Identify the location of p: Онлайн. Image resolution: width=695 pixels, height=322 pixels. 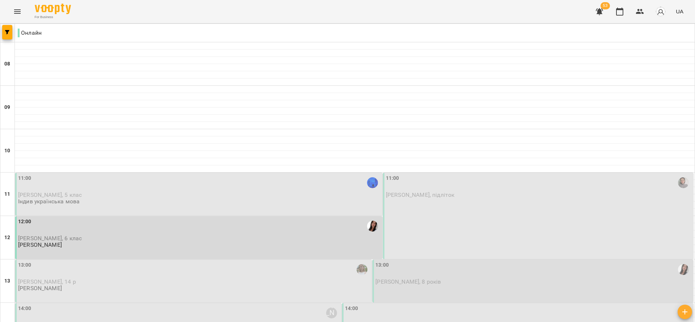
(30, 33).